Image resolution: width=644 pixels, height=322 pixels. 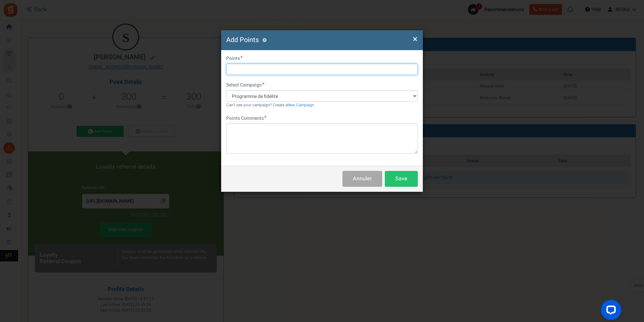 I want to click on label: Points Comments, so click(x=247, y=119).